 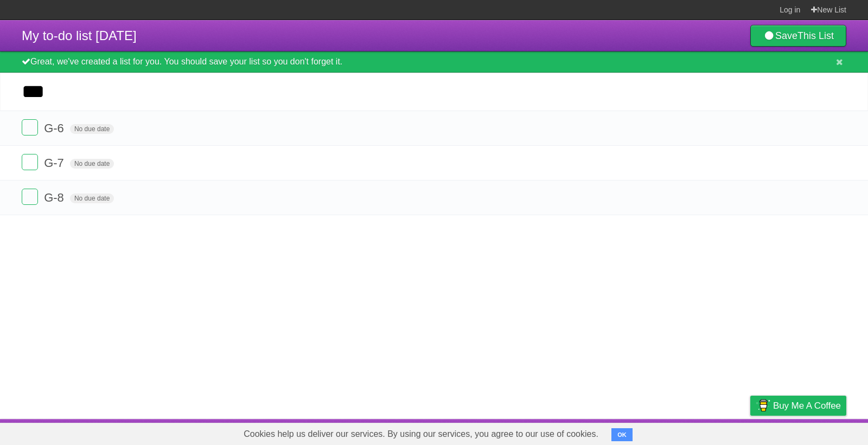 What do you see at coordinates (711, 432) in the screenshot?
I see `a: Terms` at bounding box center [711, 432].